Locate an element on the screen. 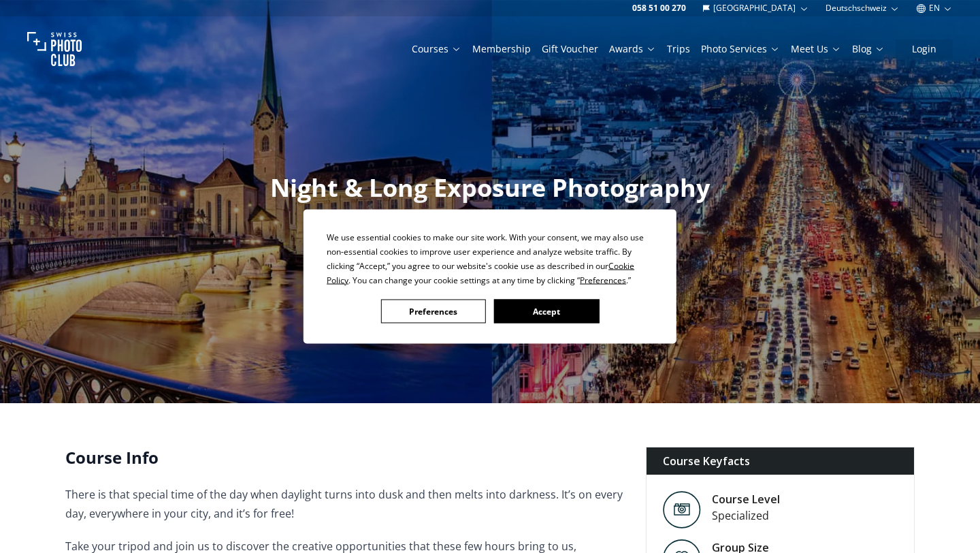 This screenshot has width=980, height=553. button: Preferences is located at coordinates (433, 311).